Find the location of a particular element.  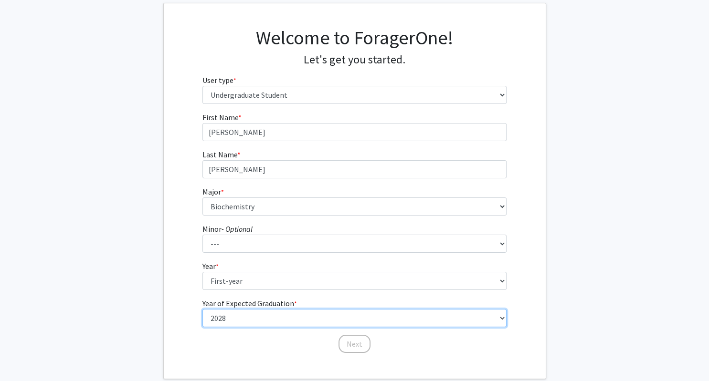

span: First Name is located at coordinates (220, 117).